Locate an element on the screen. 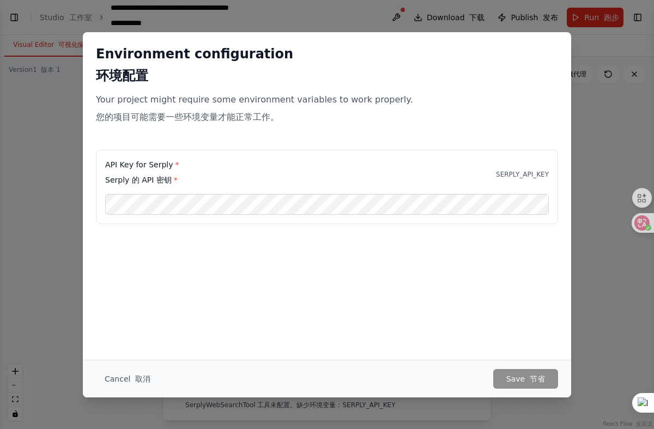 This screenshot has height=429, width=654. font: 节省 is located at coordinates (537, 379).